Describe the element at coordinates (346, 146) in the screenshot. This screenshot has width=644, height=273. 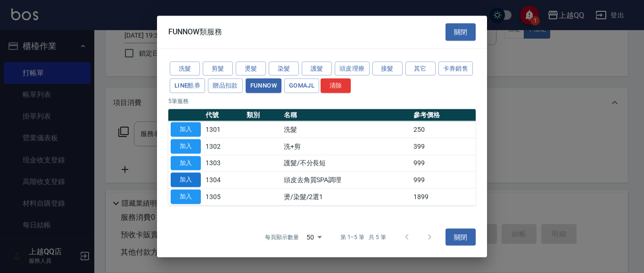
I see `td: 洗+剪` at that location.